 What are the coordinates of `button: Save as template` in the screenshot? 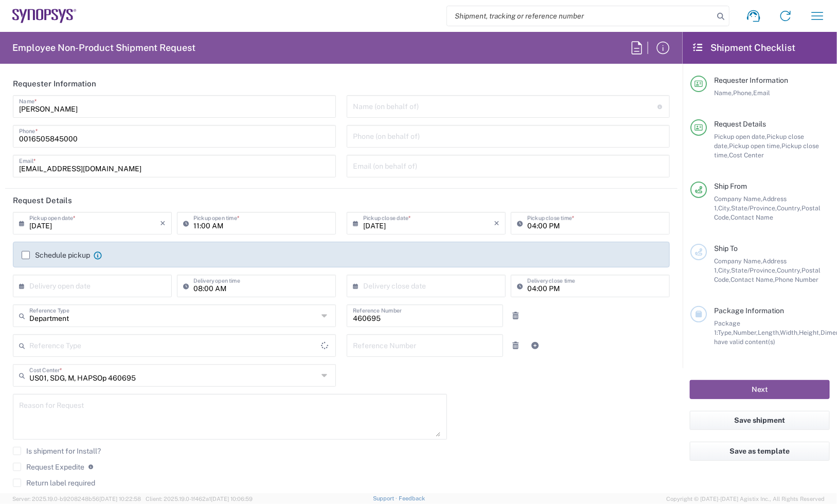 It's located at (759, 451).